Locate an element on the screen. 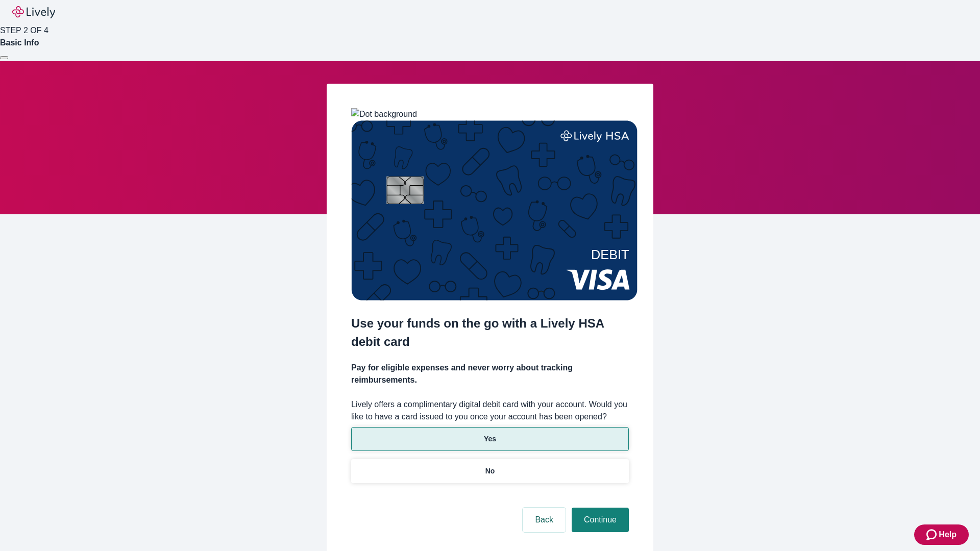  button: Yes is located at coordinates (490, 439).